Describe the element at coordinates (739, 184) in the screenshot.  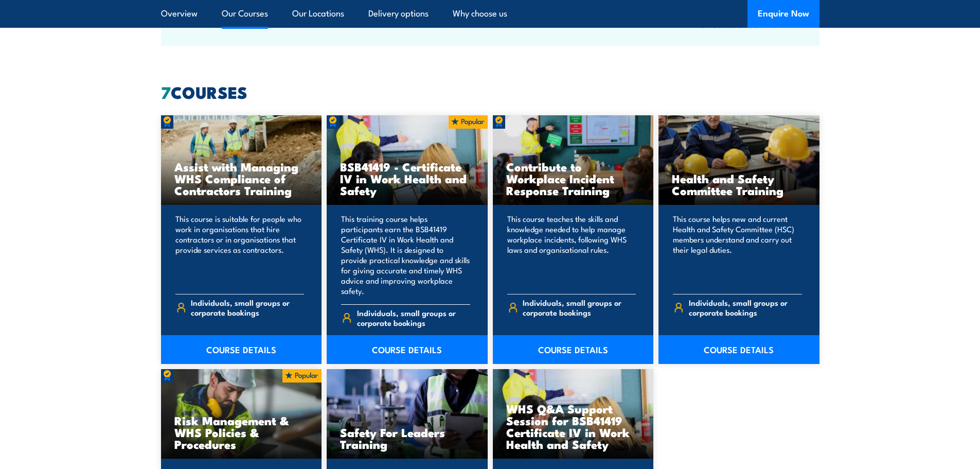
I see `h3: Health and Safety Committee Training` at that location.